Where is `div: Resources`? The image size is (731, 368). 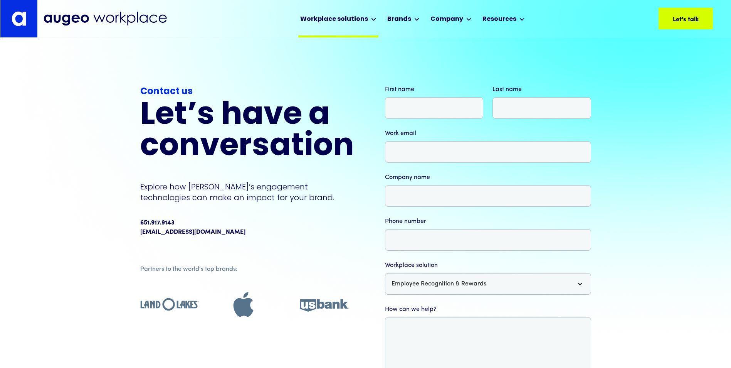 div: Resources is located at coordinates (499, 19).